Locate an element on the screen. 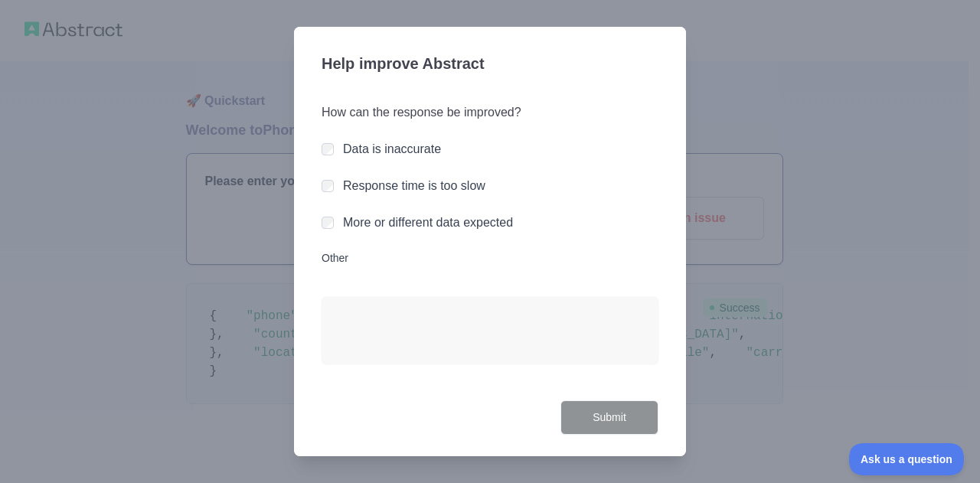 This screenshot has width=980, height=483. label: Response time is too slow is located at coordinates (414, 186).